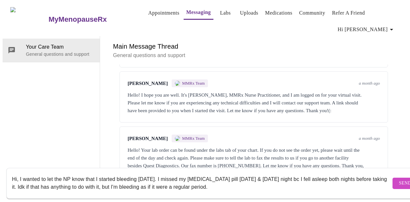  Describe the element at coordinates (312, 13) in the screenshot. I see `button: Community` at that location.